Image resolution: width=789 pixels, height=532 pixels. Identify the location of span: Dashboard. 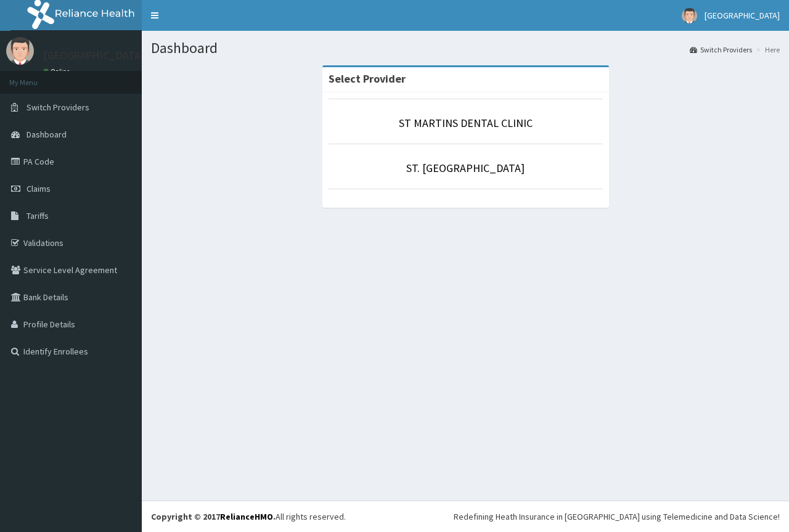
(47, 135).